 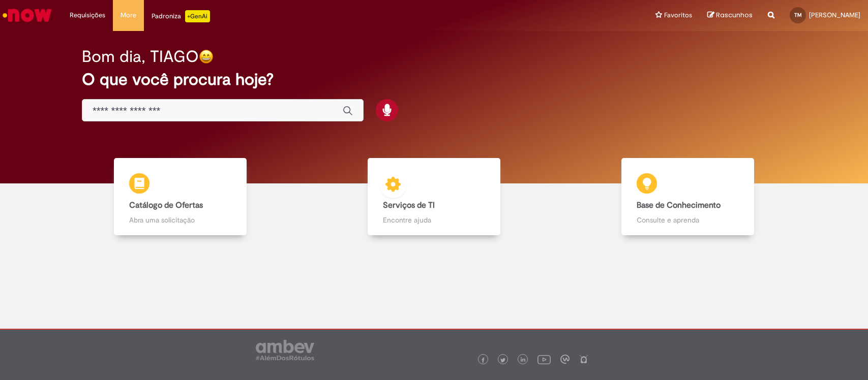 What do you see at coordinates (434, 197) in the screenshot?
I see `a: Serviços de TI Encontre ajuda` at bounding box center [434, 197].